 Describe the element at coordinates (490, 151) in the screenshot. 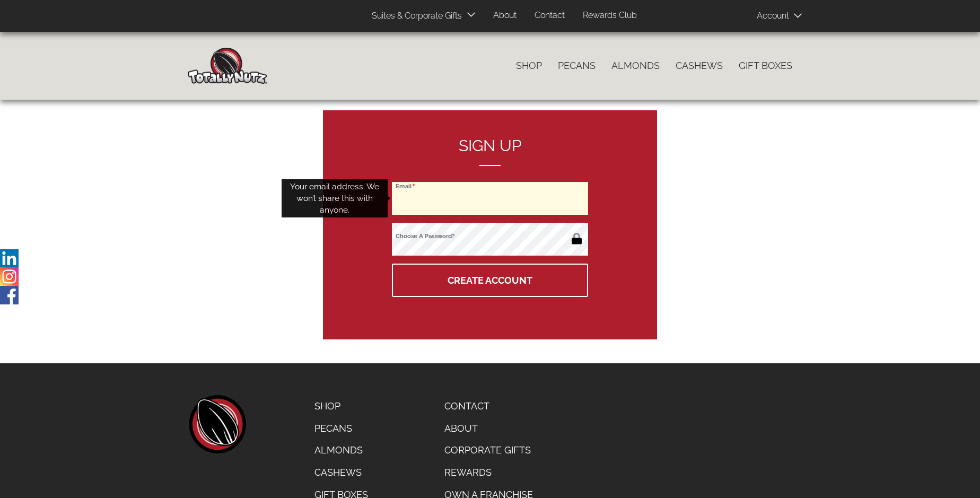

I see `h2: Sign up` at that location.